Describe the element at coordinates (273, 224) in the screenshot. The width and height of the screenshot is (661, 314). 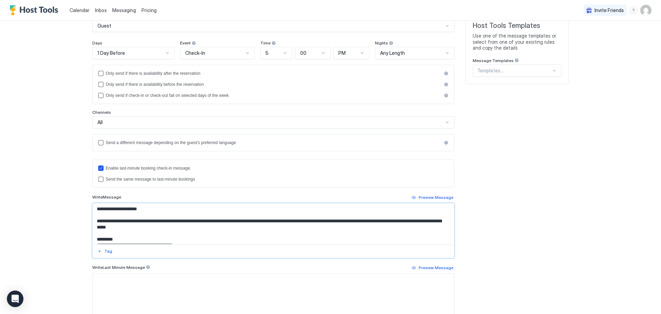
I see `textarea: Input Field` at that location.